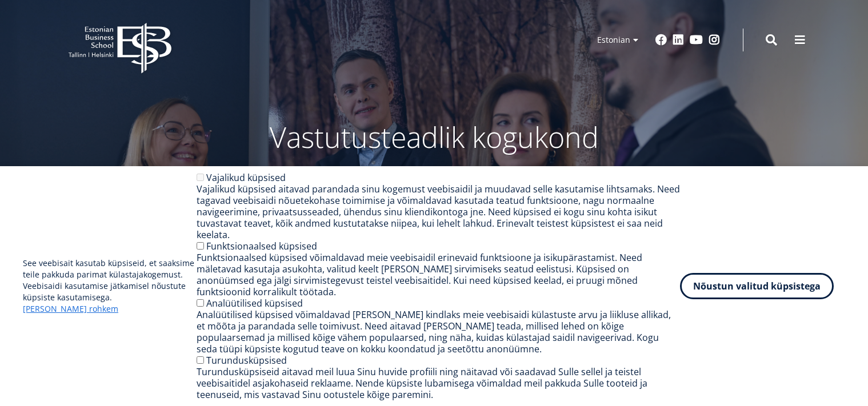 This screenshot has width=868, height=406. Describe the element at coordinates (109, 286) in the screenshot. I see `p: See veebisait kasutab küpsiseid, et saaksime teile pakkuda parimat külastajakogemust. Veebisaidi ...` at that location.